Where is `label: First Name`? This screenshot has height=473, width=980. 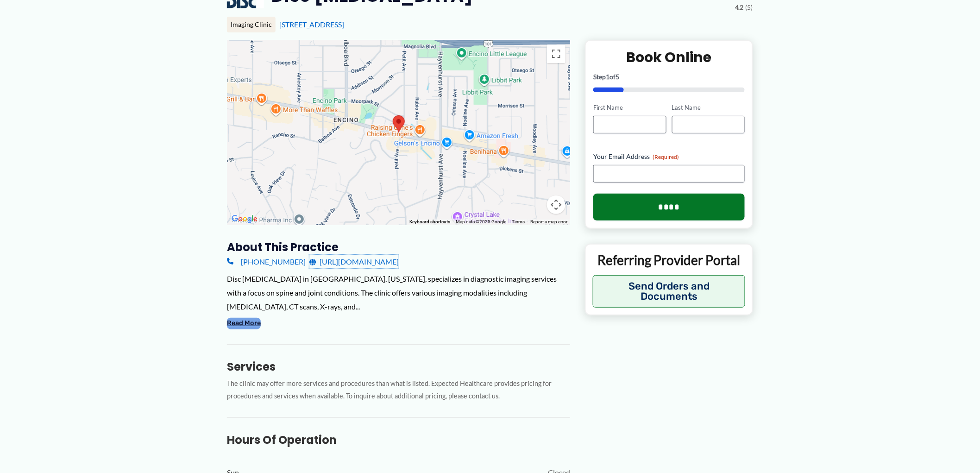
label: First Name is located at coordinates (630, 108).